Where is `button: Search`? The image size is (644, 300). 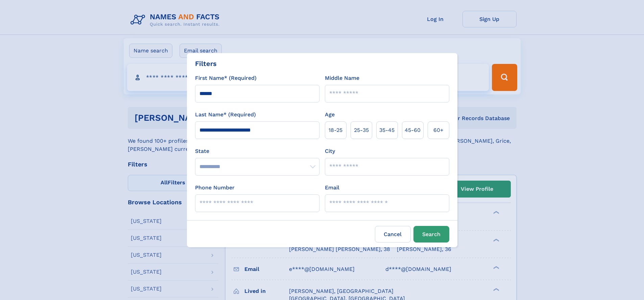 button: Search is located at coordinates (431, 234).